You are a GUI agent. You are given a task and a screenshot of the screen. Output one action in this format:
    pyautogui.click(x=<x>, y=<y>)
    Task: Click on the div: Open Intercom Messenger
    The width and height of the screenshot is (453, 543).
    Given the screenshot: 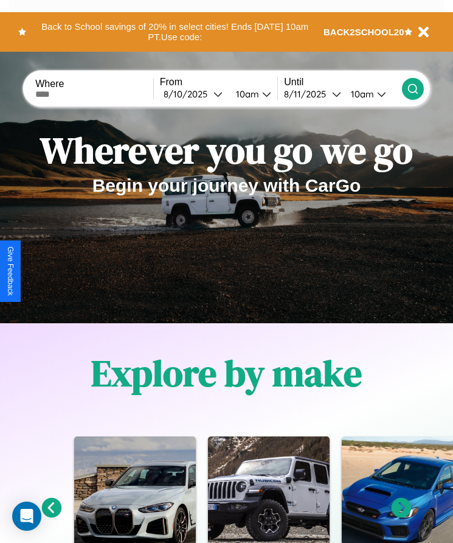 What is the action you would take?
    pyautogui.click(x=27, y=516)
    